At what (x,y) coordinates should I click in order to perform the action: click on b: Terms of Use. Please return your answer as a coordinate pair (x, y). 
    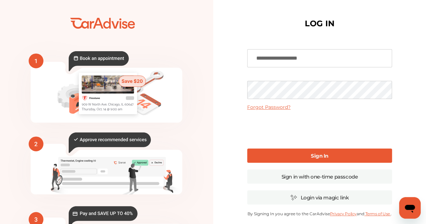
    Looking at the image, I should click on (377, 213).